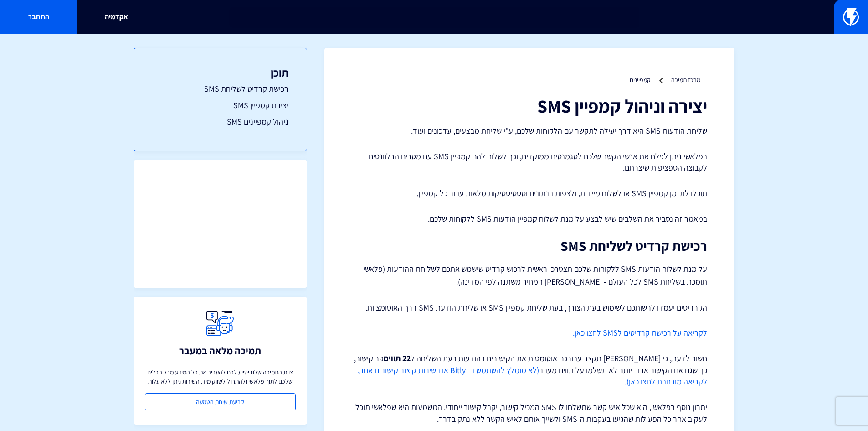 This screenshot has height=431, width=868. I want to click on strong: 22 תווים, so click(397, 358).